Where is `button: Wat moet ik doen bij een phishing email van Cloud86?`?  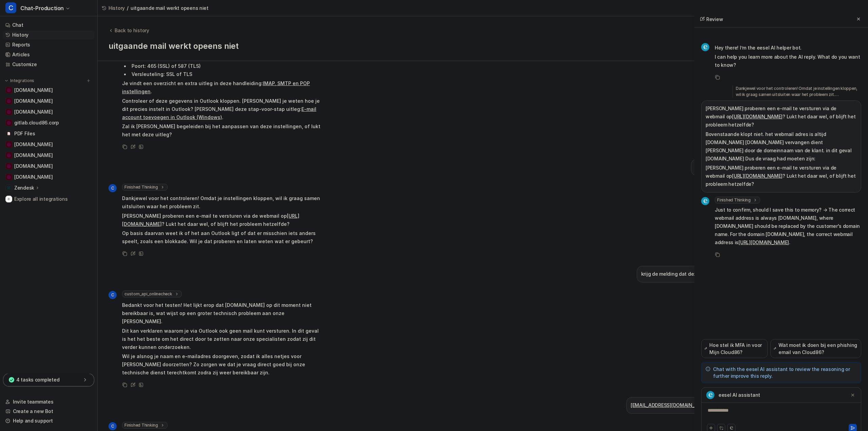 button: Wat moet ik doen bij een phishing email van Cloud86? is located at coordinates (816, 349).